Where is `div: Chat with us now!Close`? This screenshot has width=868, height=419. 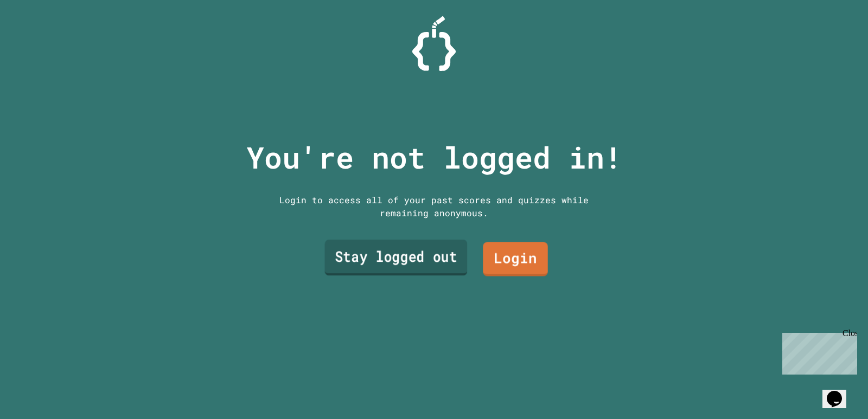 div: Chat with us now!Close is located at coordinates (40, 37).